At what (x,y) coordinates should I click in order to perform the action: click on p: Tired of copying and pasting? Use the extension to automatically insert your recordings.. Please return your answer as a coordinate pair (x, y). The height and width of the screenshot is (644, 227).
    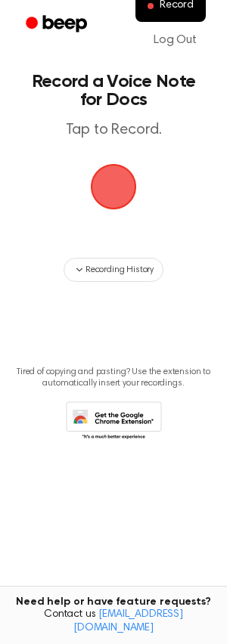
    Looking at the image, I should click on (113, 378).